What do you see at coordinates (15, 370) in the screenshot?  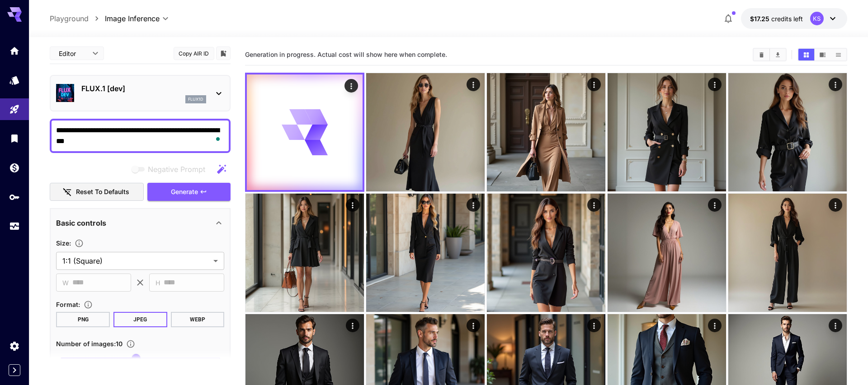 I see `div: Expand sidebar` at bounding box center [15, 370].